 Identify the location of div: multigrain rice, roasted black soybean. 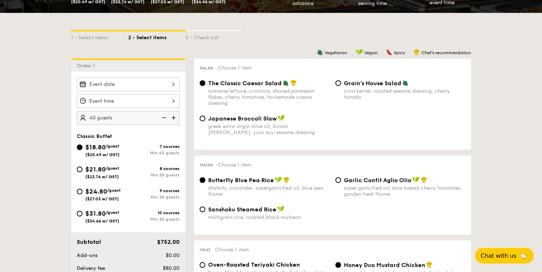
(269, 217).